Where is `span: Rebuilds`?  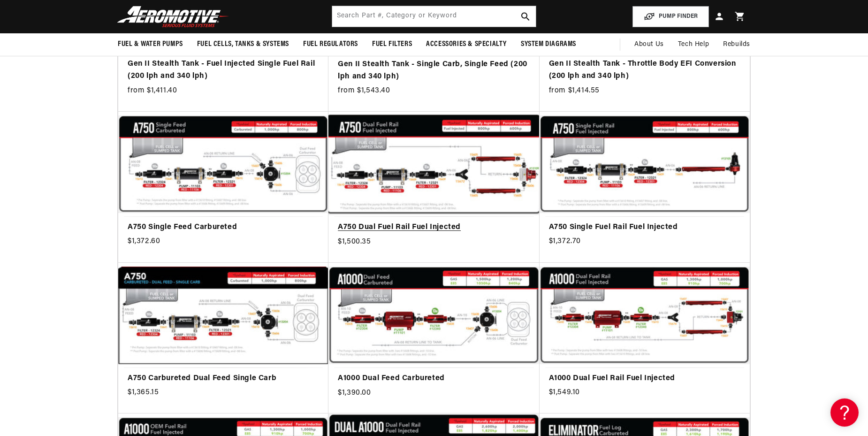 span: Rebuilds is located at coordinates (736, 45).